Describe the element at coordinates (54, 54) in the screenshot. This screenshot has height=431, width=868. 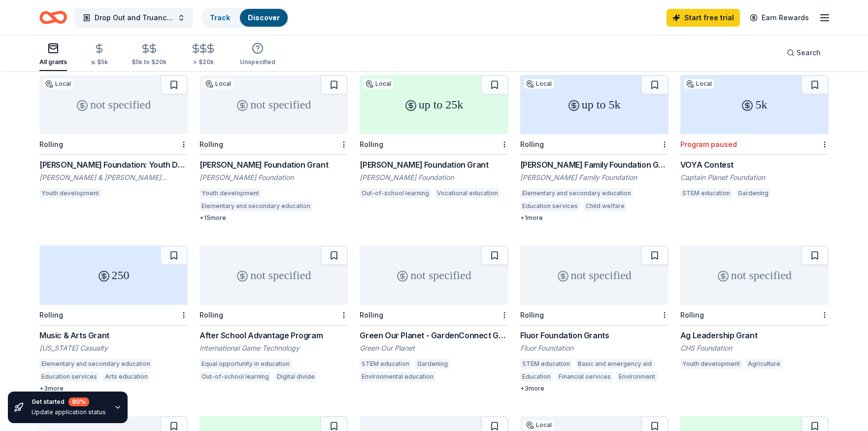
I see `button: All grants` at that location.